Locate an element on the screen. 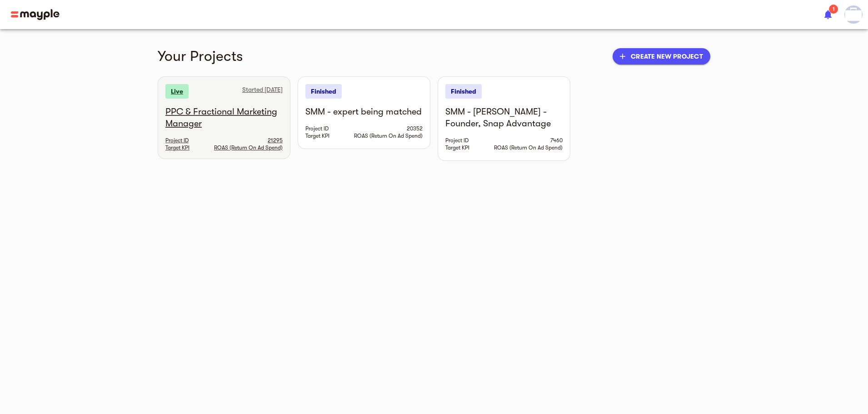 The height and width of the screenshot is (414, 868). button: show 1 new notifications is located at coordinates (828, 14).